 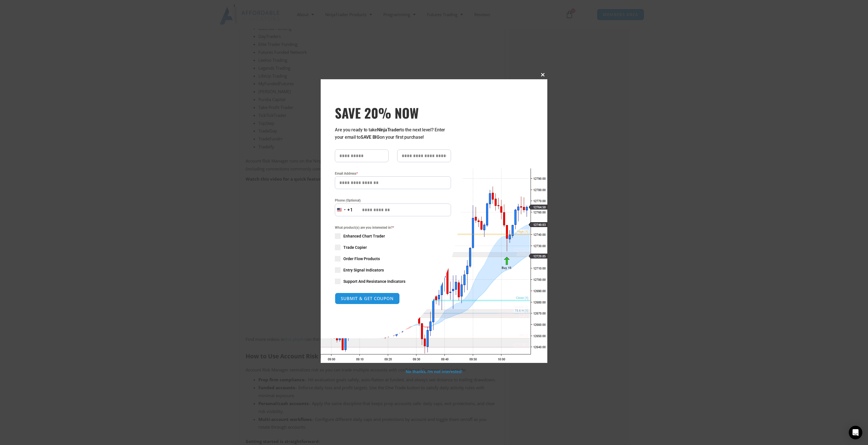 What do you see at coordinates (855, 432) in the screenshot?
I see `div: Open Intercom Messenger` at bounding box center [855, 432].